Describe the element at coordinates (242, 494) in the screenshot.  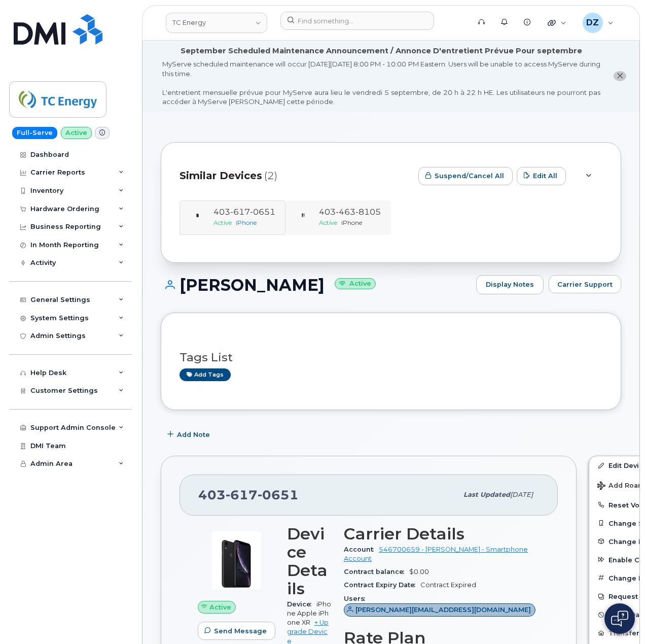
I see `span: 617` at that location.